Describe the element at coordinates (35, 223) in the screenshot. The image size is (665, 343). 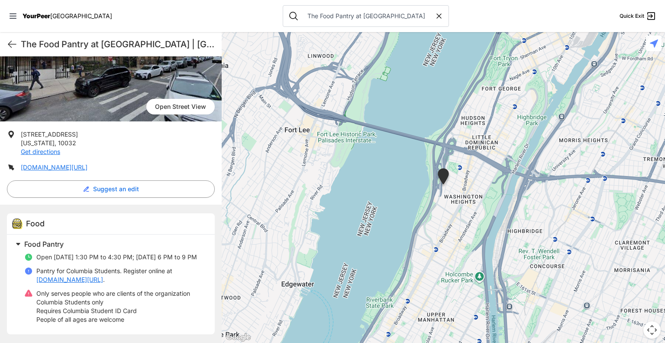
I see `span: Food` at that location.